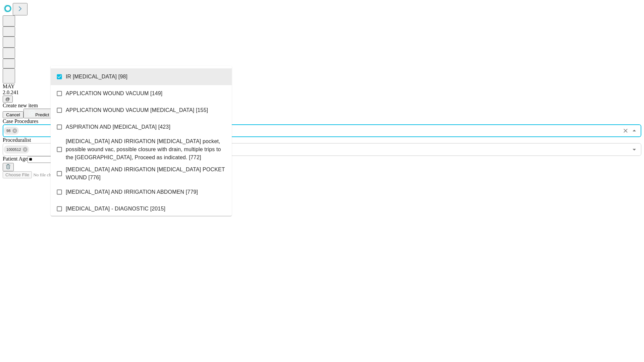 The height and width of the screenshot is (362, 644). I want to click on div: MAY, so click(322, 87).